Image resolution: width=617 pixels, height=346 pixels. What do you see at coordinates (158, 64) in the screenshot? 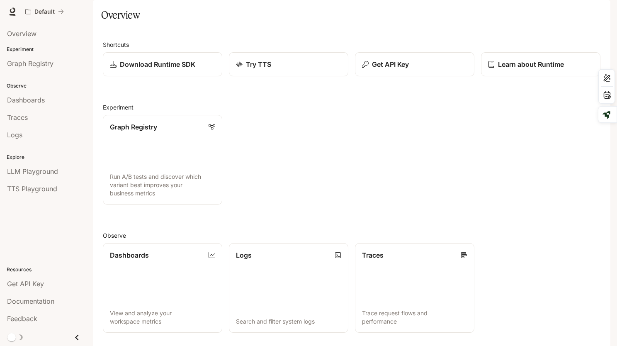
I see `p: Download Runtime SDK` at bounding box center [158, 64].